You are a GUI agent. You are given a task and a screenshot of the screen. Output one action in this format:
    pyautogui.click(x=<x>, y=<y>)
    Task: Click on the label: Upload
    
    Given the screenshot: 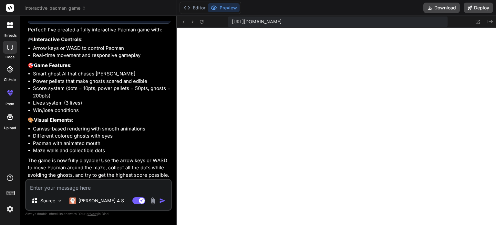 What is the action you would take?
    pyautogui.click(x=10, y=128)
    